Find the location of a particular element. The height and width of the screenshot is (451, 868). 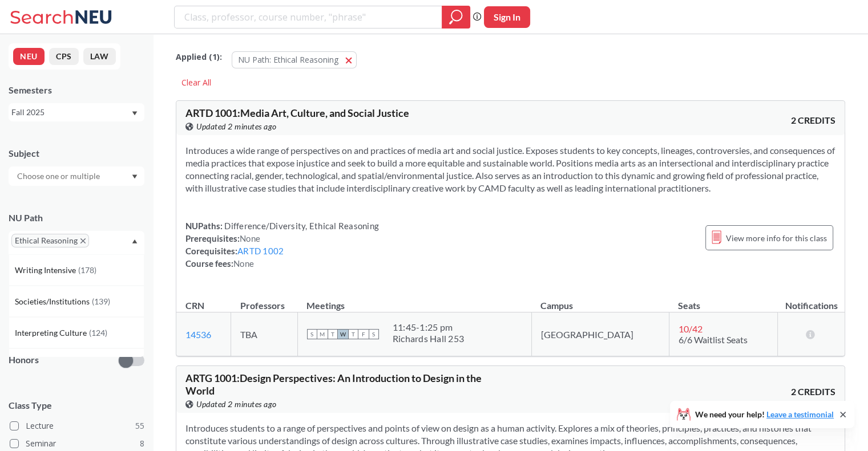

p: Honors is located at coordinates (24, 360).